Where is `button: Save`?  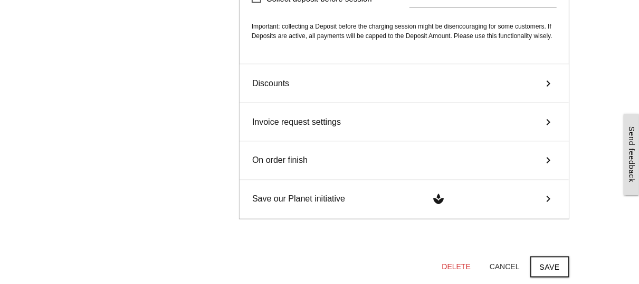 button: Save is located at coordinates (550, 267).